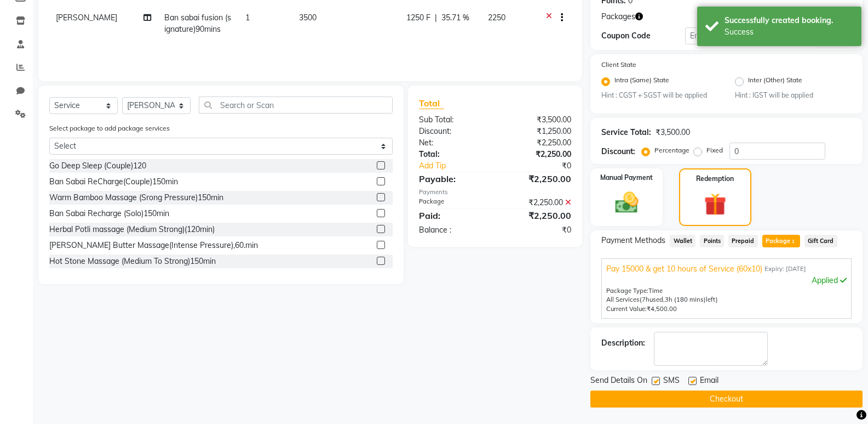 This screenshot has width=868, height=424. Describe the element at coordinates (198, 23) in the screenshot. I see `span: Ban sabai fusion (signature)90mins` at that location.